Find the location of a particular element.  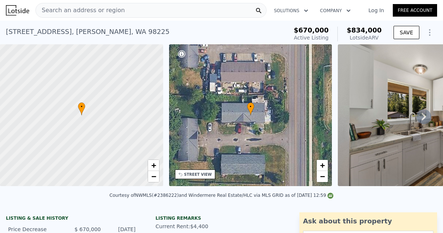

span: $670,000 is located at coordinates (312, 30).